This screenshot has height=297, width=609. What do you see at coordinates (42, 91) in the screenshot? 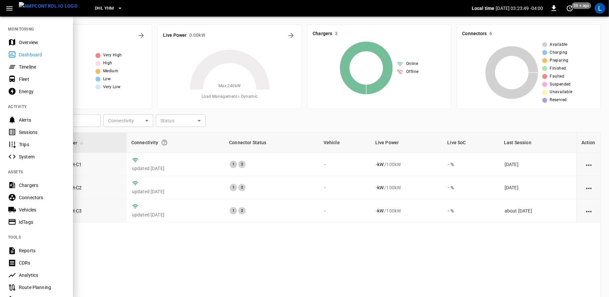
I see `div: Energy` at bounding box center [42, 91].